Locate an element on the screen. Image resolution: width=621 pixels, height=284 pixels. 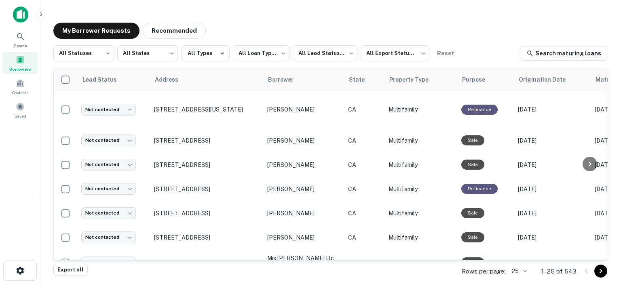
a: Borrowers is located at coordinates (20, 63).